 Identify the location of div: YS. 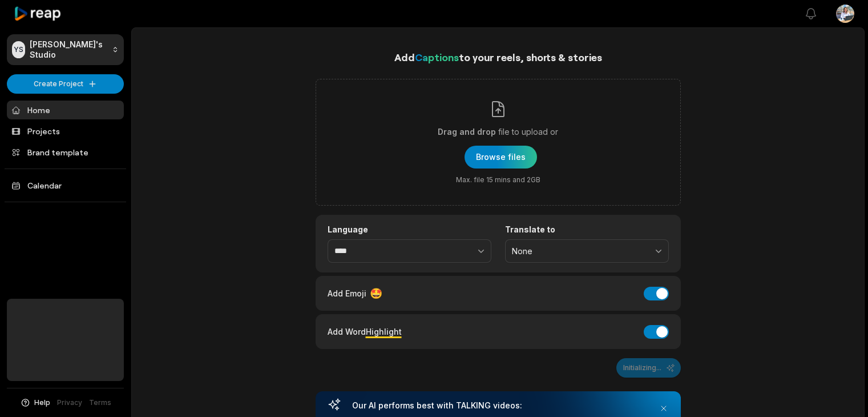
(18, 50).